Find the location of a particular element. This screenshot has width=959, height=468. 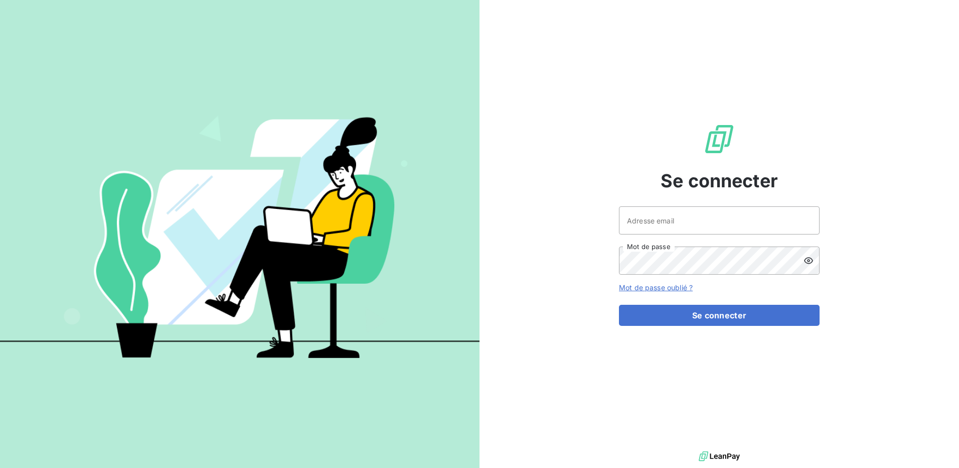

img: logo is located at coordinates (719, 456).